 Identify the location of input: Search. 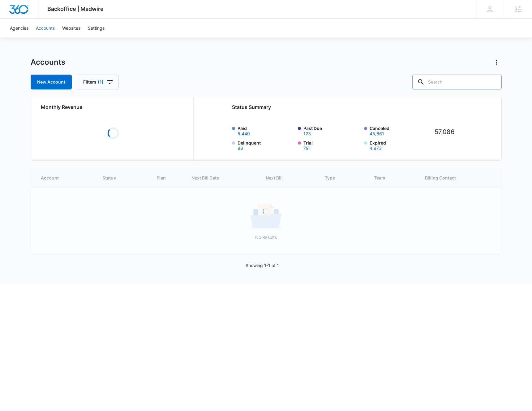
(457, 82).